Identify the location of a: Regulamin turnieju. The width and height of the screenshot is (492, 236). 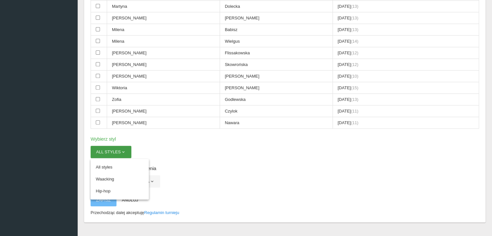
(162, 212).